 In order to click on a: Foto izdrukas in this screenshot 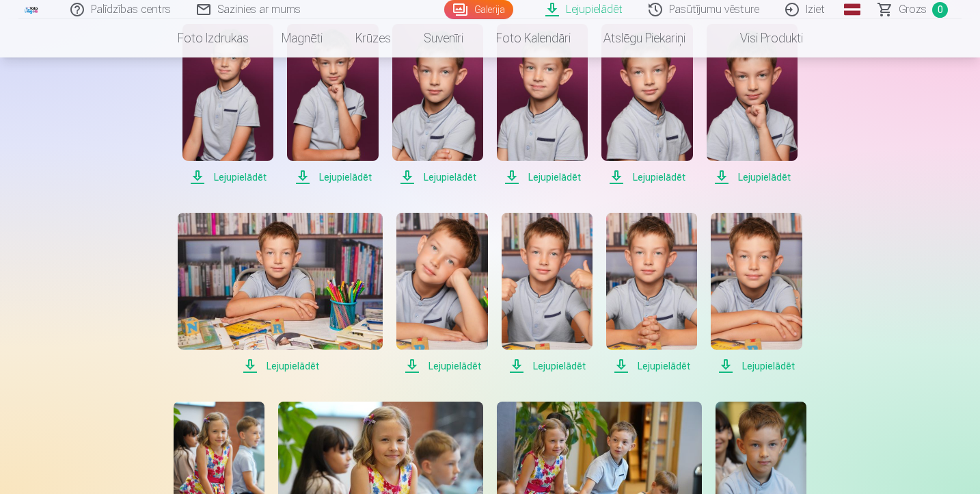, I will do `click(213, 38)`.